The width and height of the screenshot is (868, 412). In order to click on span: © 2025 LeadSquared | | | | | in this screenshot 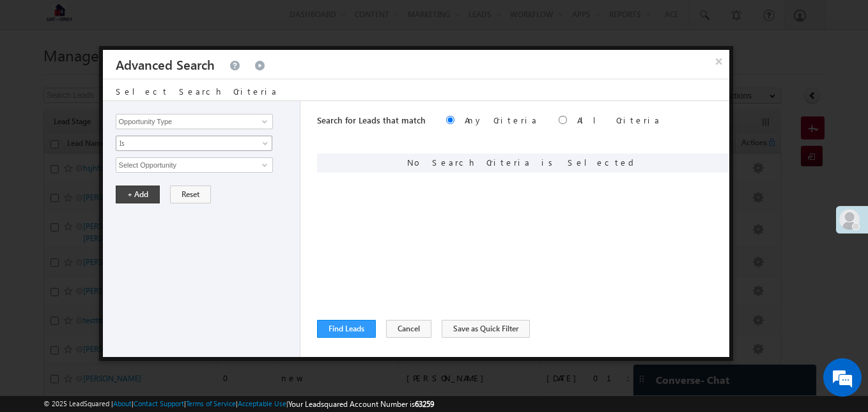, I will do `click(238, 403)`.